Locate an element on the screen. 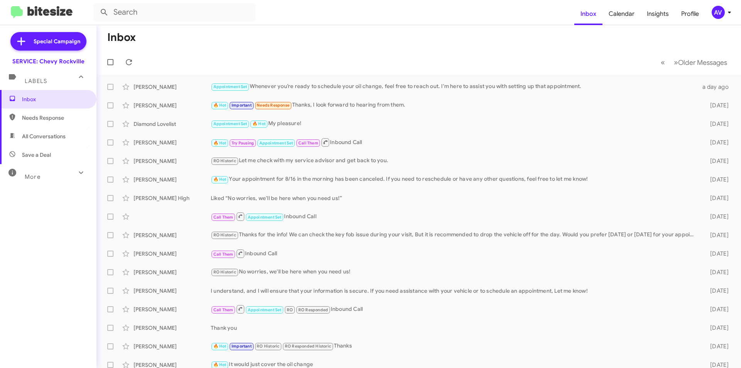 This screenshot has height=368, width=741. div: No worries, we'll be here when you need us! is located at coordinates (454, 272).